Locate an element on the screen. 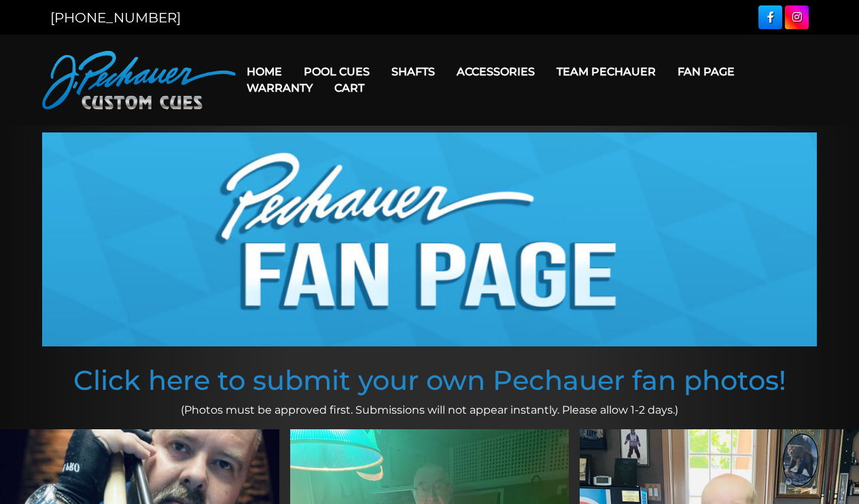 The height and width of the screenshot is (504, 859). a: Fan Page is located at coordinates (706, 71).